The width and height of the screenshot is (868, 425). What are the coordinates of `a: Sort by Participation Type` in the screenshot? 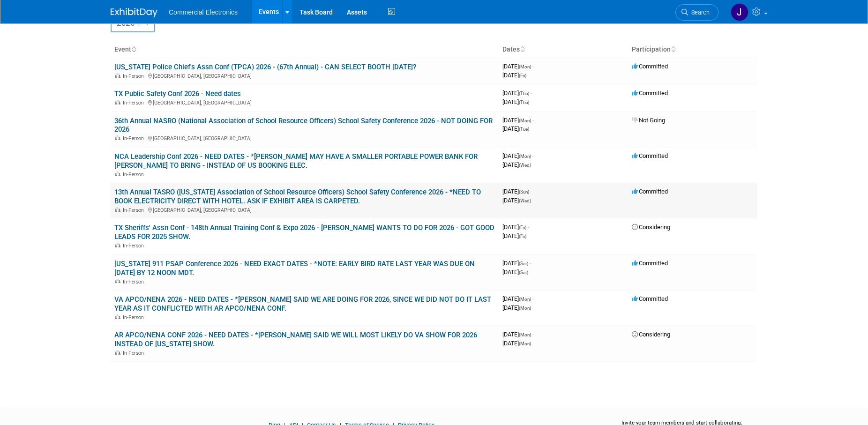 It's located at (673, 49).